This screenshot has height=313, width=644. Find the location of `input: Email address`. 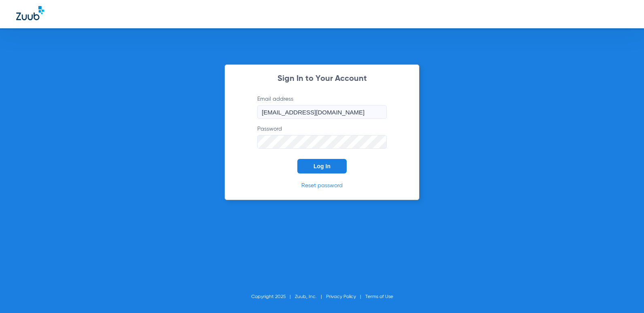

input: Email address is located at coordinates (322, 112).